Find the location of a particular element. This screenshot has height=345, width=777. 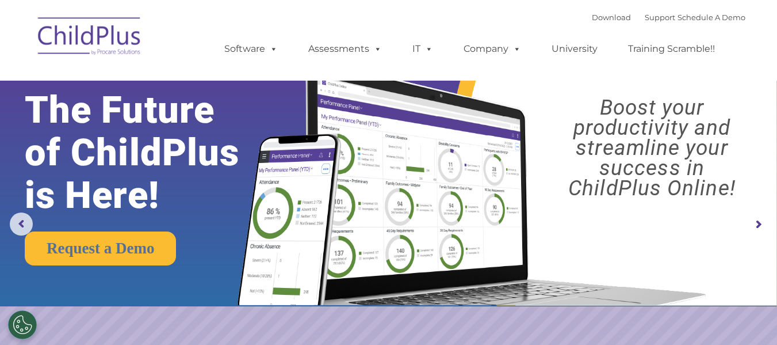

a: Company is located at coordinates (492, 49).